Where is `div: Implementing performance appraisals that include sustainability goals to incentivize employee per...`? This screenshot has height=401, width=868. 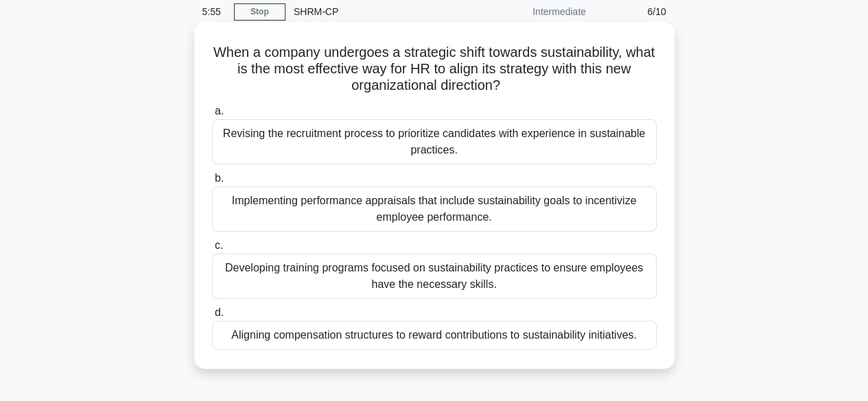
div: Implementing performance appraisals that include sustainability goals to incentivize employee per... is located at coordinates (434, 209).